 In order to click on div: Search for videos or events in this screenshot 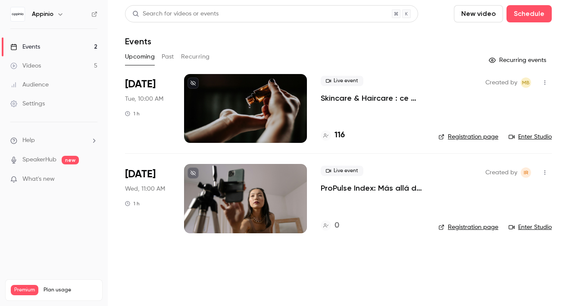, I will do `click(175, 14)`.